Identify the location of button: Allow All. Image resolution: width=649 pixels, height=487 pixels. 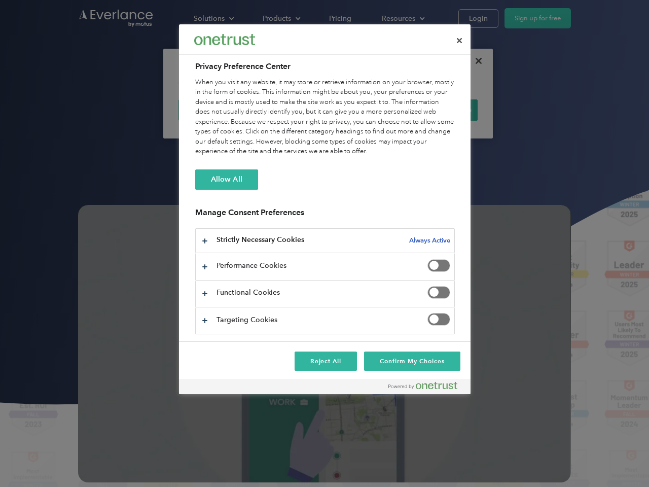
(227, 180).